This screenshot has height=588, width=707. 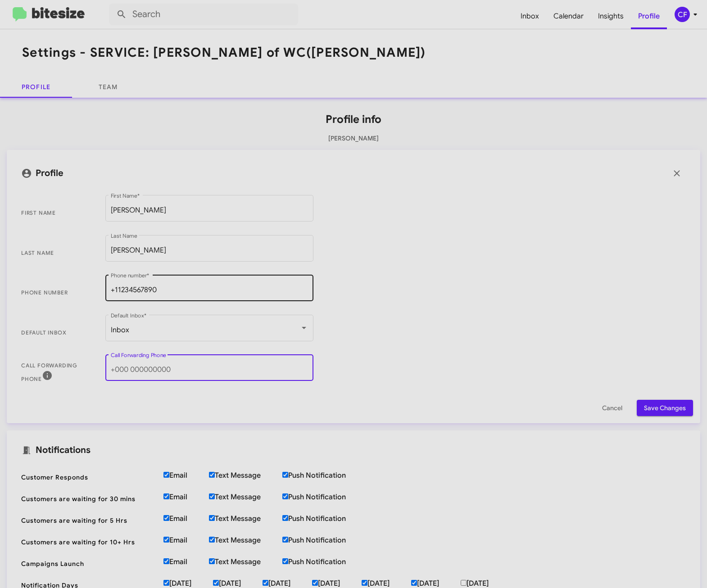 What do you see at coordinates (204, 15) in the screenshot?
I see `input: Search` at bounding box center [204, 15].